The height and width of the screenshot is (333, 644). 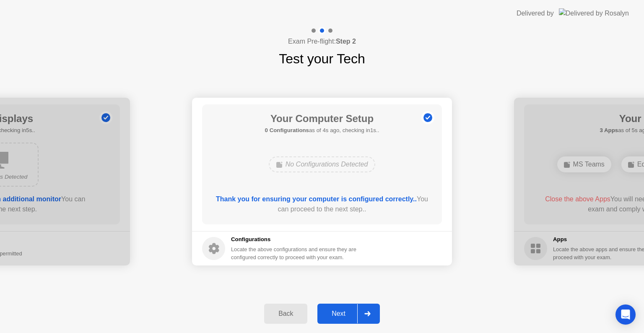 I want to click on div: Delivered by, so click(x=535, y=13).